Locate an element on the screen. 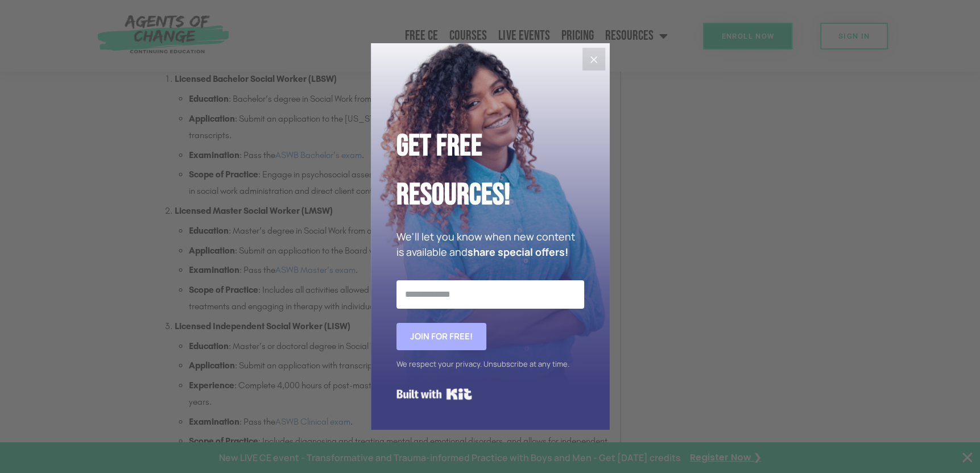  div: We respect your privacy. Unsubscribe at any time. is located at coordinates (491, 364).